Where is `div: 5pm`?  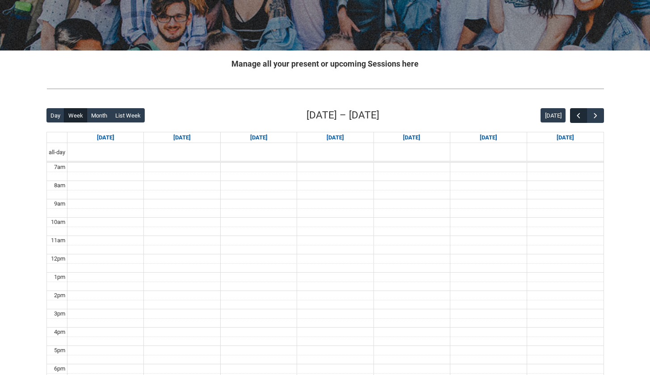 div: 5pm is located at coordinates (59, 350).